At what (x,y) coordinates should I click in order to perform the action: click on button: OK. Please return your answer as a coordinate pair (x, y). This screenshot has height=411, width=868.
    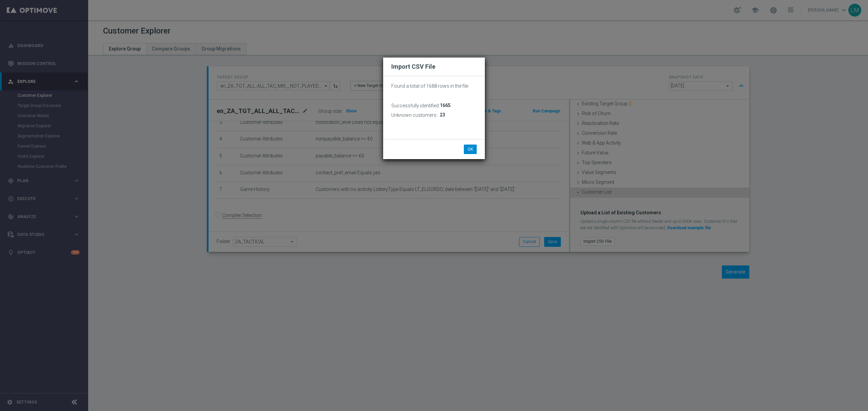
    Looking at the image, I should click on (470, 149).